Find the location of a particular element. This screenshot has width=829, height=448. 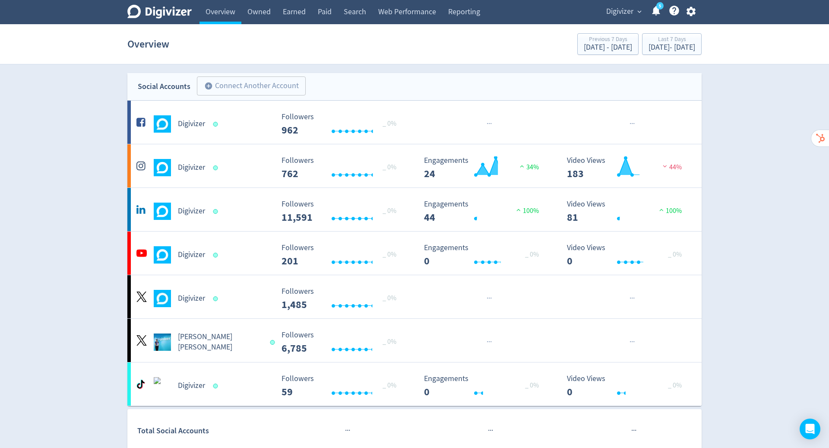

svg: Engagements 24 is located at coordinates (484, 167).